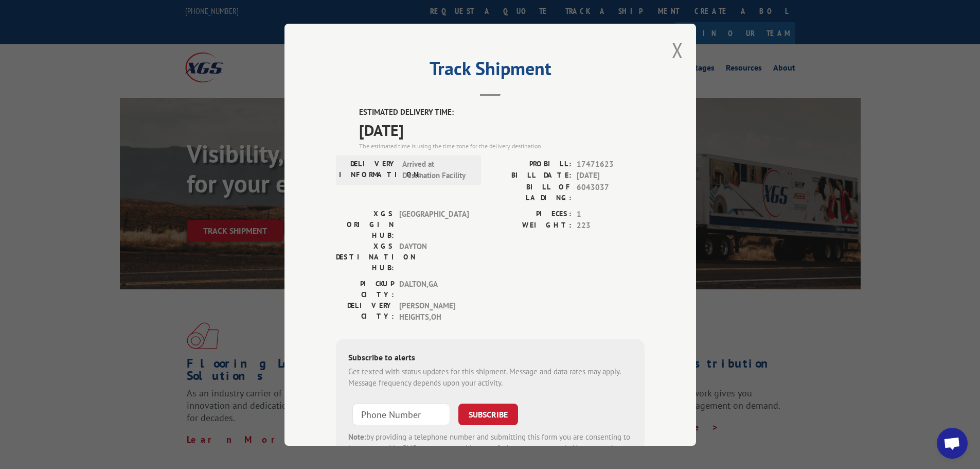 This screenshot has width=980, height=469. What do you see at coordinates (490, 449) in the screenshot?
I see `div: by providing a telephone number and submitting this form you are consenting to be contacted by SM...` at bounding box center [490, 449].